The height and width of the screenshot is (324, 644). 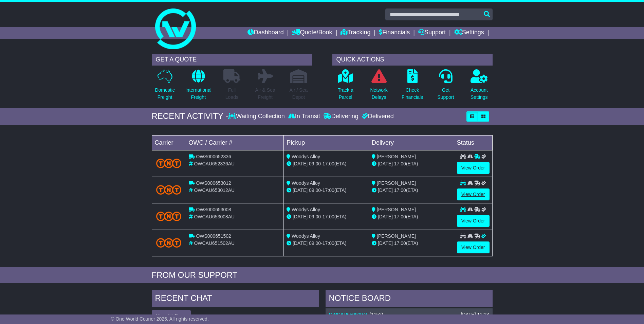 What do you see at coordinates (409, 299) in the screenshot?
I see `div: NOTICE BOARD` at bounding box center [409, 299].